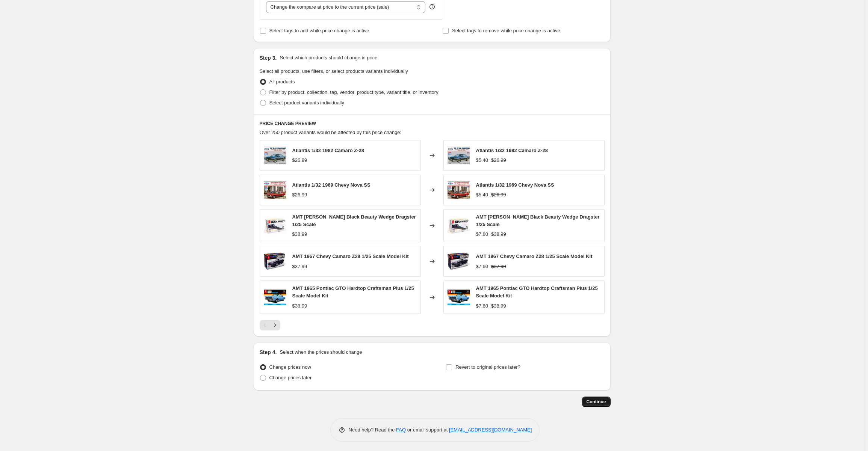 The height and width of the screenshot is (451, 868). Describe the element at coordinates (432, 7) in the screenshot. I see `div: help` at that location.